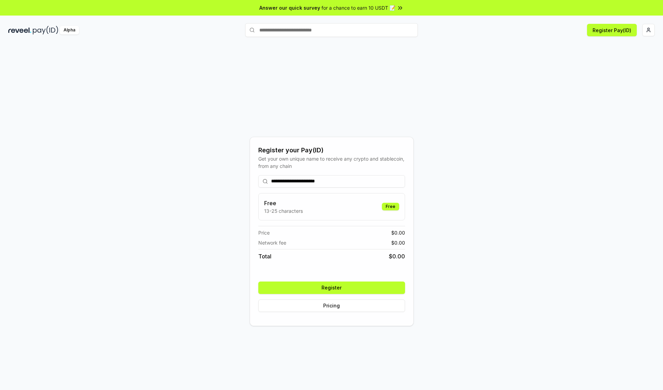 Image resolution: width=663 pixels, height=390 pixels. What do you see at coordinates (612, 30) in the screenshot?
I see `button: Register Pay(ID)` at bounding box center [612, 30].